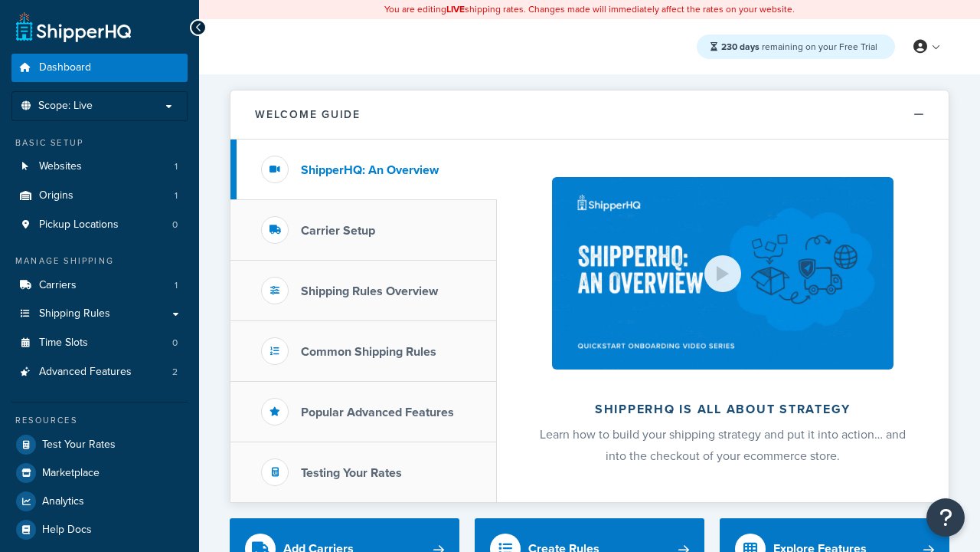 This screenshot has width=980, height=552. I want to click on span: 2, so click(175, 371).